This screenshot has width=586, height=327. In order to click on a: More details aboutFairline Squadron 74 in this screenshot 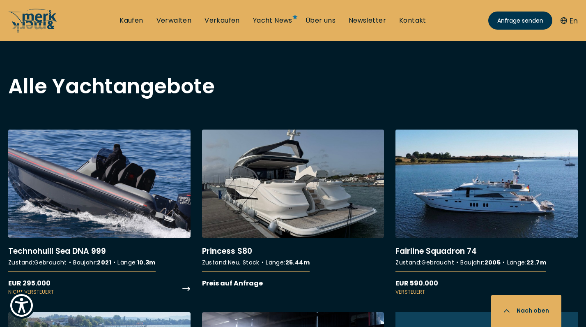, I will do `click(487, 212)`.